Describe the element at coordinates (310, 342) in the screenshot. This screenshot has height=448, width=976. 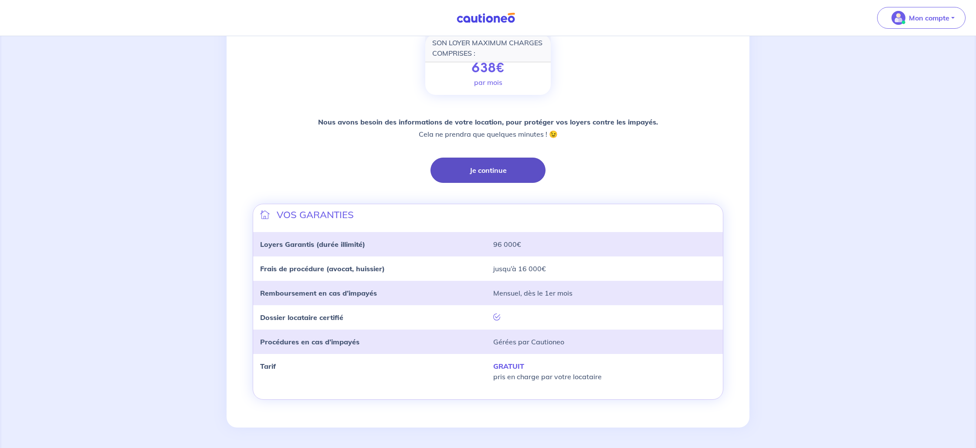
I see `strong: Procédures en cas d’impayés` at that location.